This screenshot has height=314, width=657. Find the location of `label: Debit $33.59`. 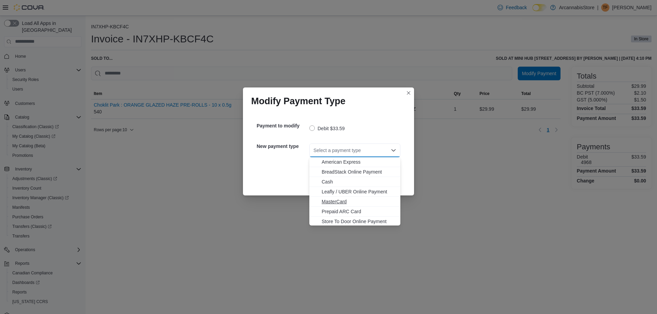

label: Debit $33.59 is located at coordinates (327, 129).